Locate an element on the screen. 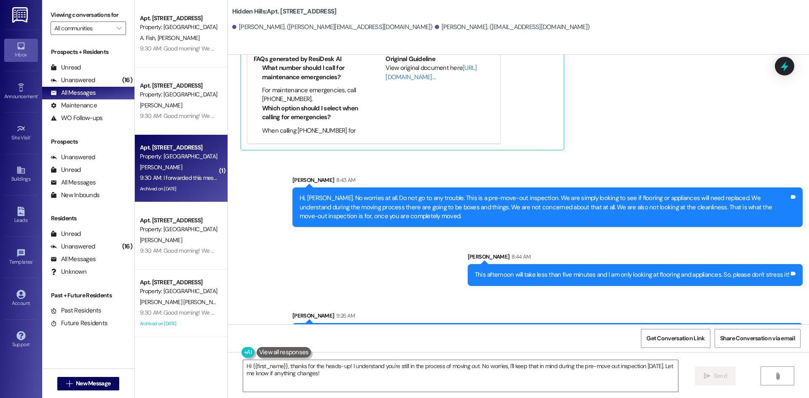 The height and width of the screenshot is (398, 809). div: 9:30 AM: I forwarded this message just in case you go outside while I am not home. is located at coordinates (241, 178).